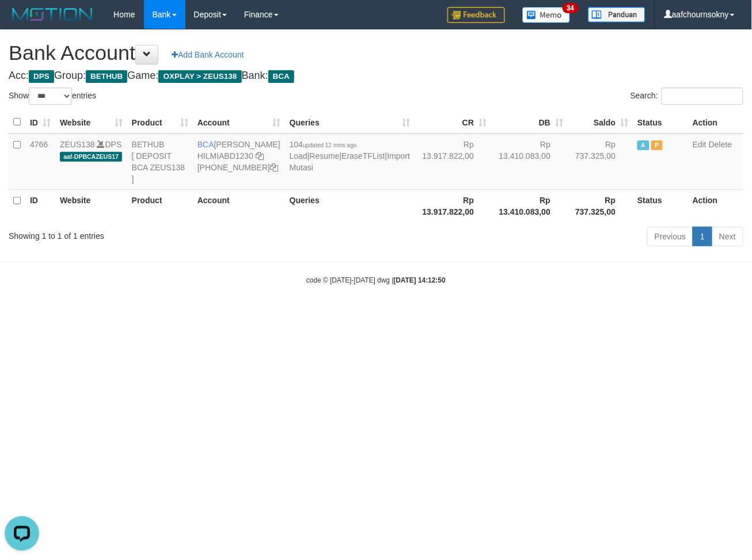  What do you see at coordinates (643, 145) in the screenshot?
I see `span: Active` at bounding box center [643, 145].